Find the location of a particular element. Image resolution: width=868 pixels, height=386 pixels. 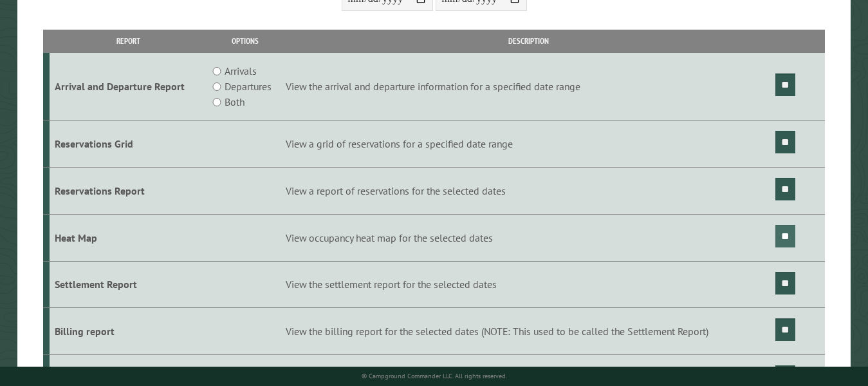

td: Arrival and Departure Report is located at coordinates (128, 86).